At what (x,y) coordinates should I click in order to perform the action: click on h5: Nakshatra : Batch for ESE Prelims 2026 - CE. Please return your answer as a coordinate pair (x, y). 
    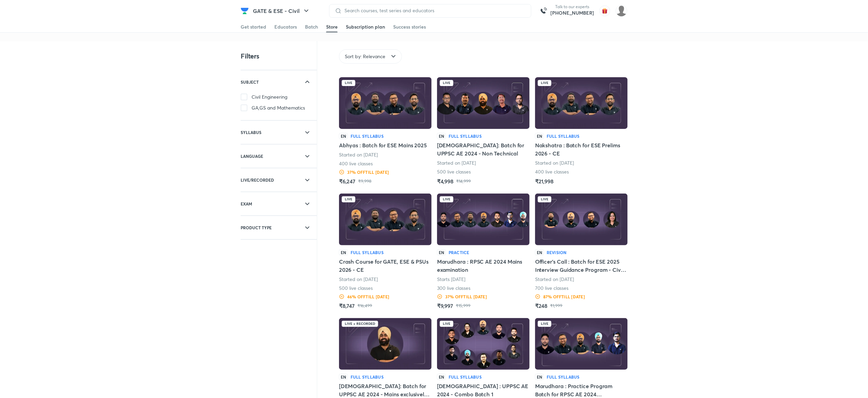
    Looking at the image, I should click on (581, 149).